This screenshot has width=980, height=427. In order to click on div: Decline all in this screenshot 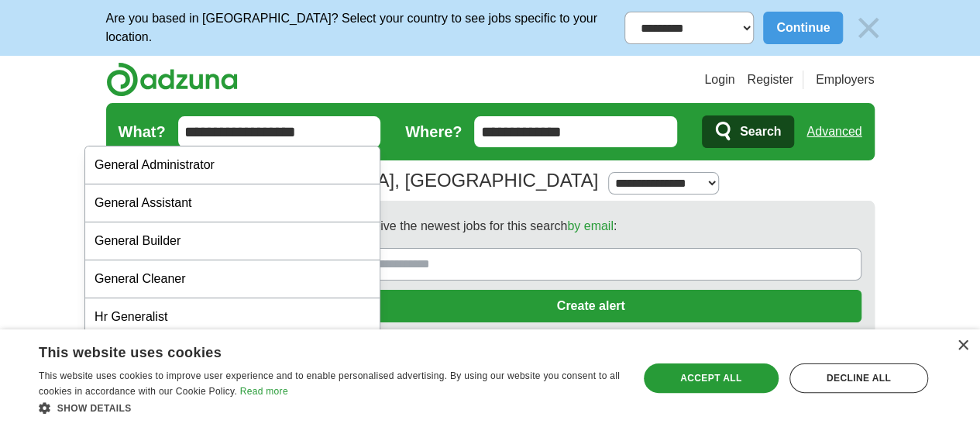, I will do `click(858, 378)`.